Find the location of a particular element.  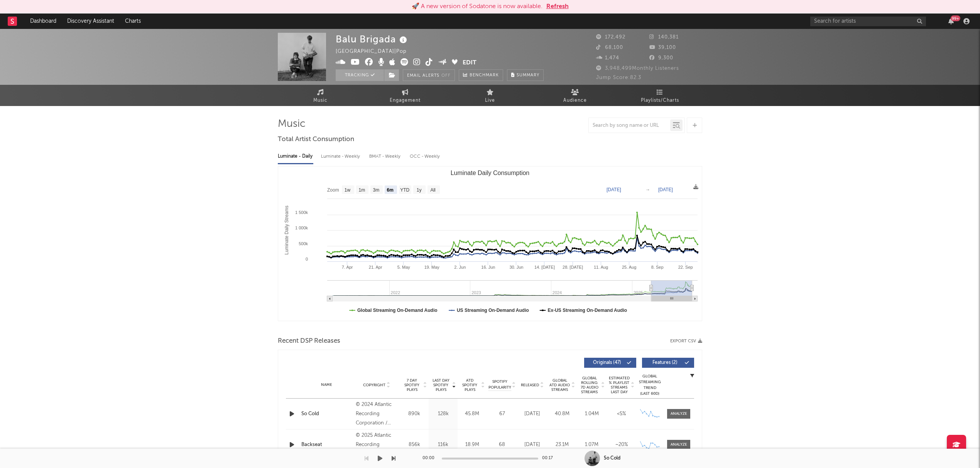

a: Playlists/Charts is located at coordinates (659, 95).